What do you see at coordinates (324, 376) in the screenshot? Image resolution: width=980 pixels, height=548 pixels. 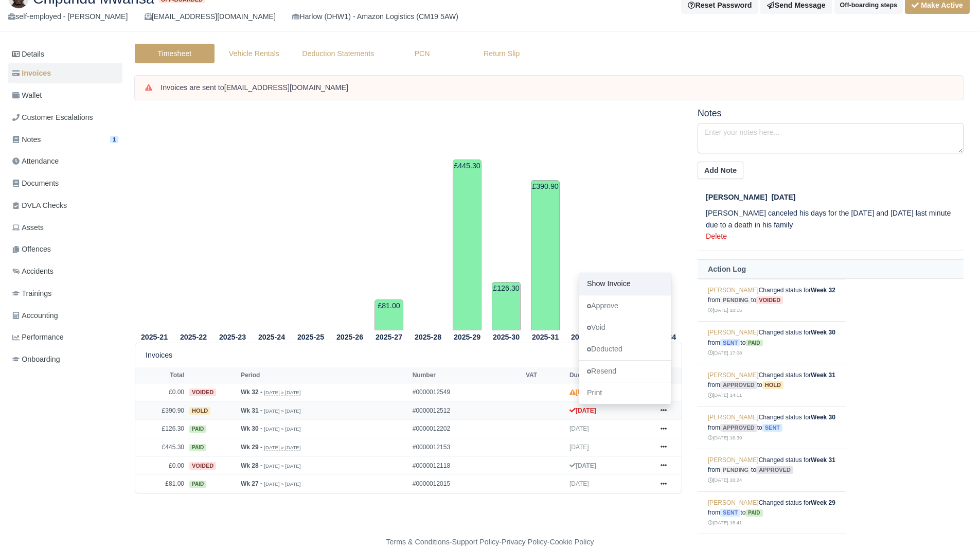 I see `th: Period` at bounding box center [324, 376].